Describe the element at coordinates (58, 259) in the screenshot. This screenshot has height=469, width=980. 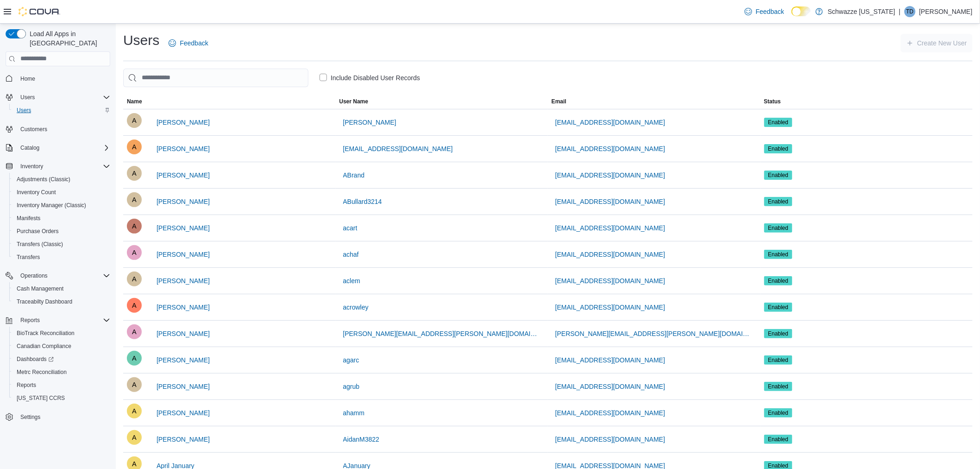
I see `nav: Complex example` at that location.